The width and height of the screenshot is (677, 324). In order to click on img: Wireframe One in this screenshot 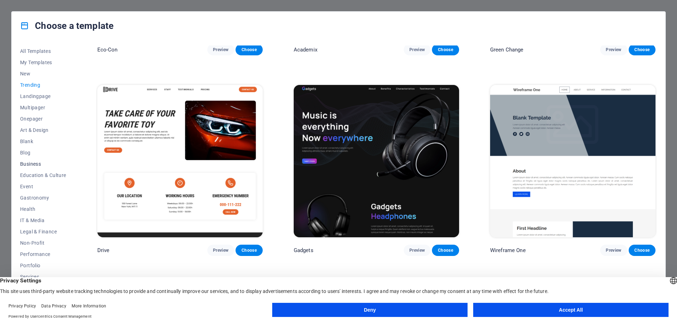, I will do `click(573, 161)`.